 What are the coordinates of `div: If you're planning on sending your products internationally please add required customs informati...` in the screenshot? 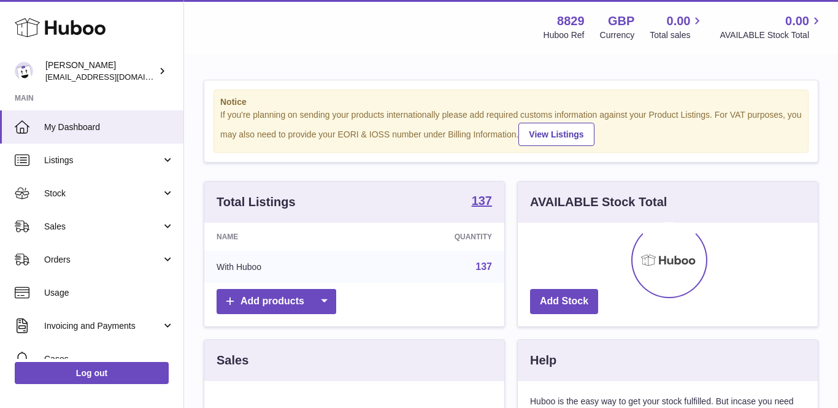 It's located at (511, 128).